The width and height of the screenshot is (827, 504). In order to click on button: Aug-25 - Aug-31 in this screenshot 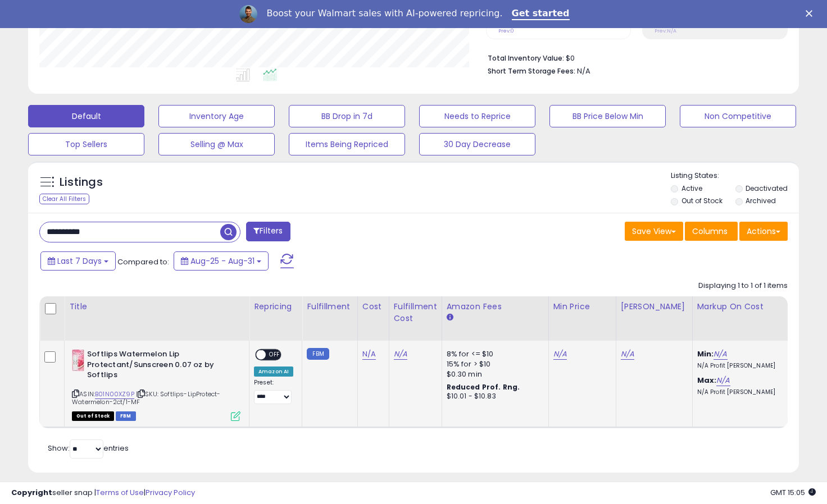, I will do `click(221, 261)`.